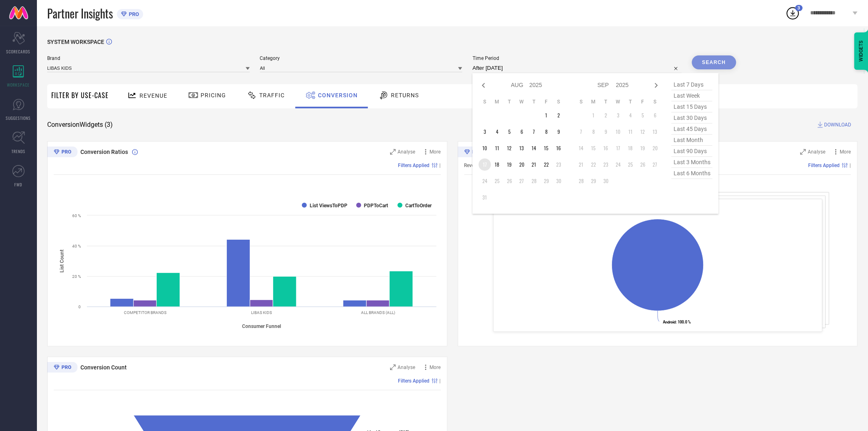 This screenshot has height=431, width=868. I want to click on span: Traffic, so click(272, 95).